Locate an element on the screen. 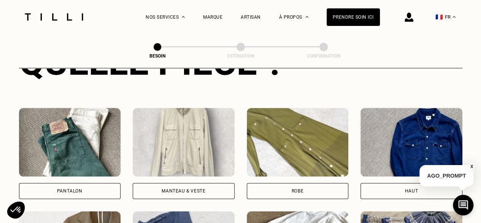  img: Menu déroulant is located at coordinates (183, 17).